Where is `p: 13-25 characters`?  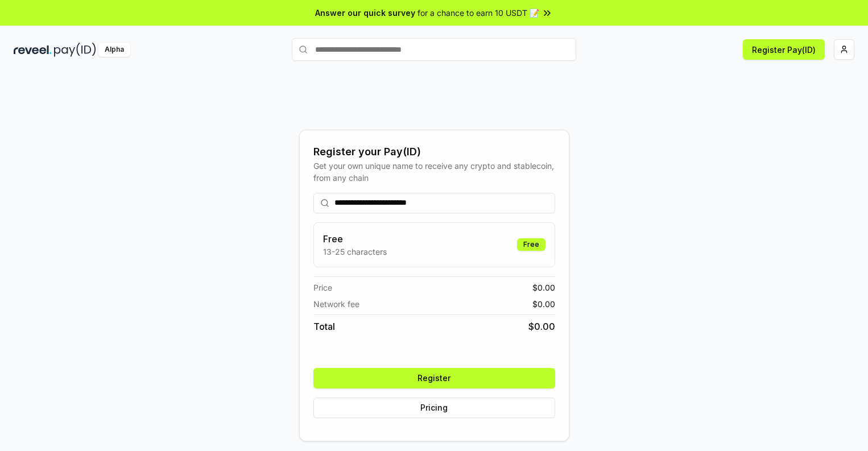 p: 13-25 characters is located at coordinates (355, 252).